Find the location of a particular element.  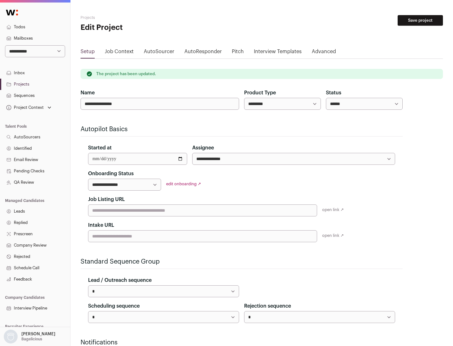

p: Bagelicious is located at coordinates (32, 339).